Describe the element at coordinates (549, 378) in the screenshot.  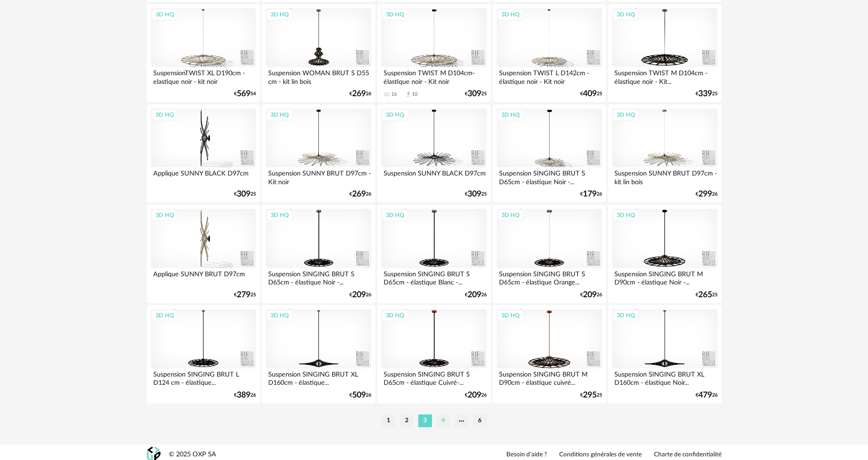
I see `div: Suspension SINGING BRUT M D90cm - élastique cuivré...` at that location.